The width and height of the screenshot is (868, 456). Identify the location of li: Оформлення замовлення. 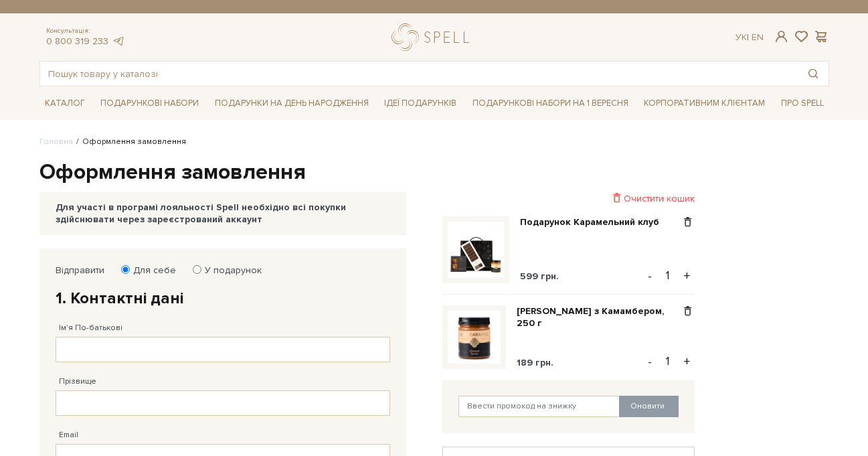
(129, 142).